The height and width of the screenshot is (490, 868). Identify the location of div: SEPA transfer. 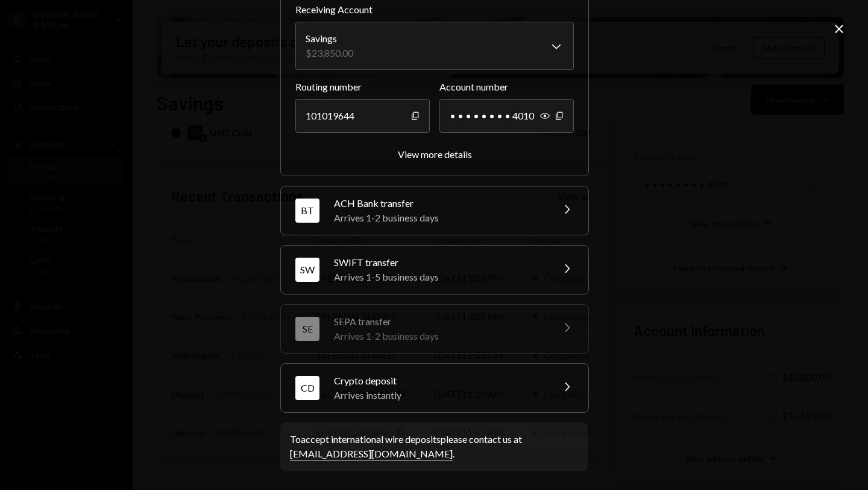
(440, 322).